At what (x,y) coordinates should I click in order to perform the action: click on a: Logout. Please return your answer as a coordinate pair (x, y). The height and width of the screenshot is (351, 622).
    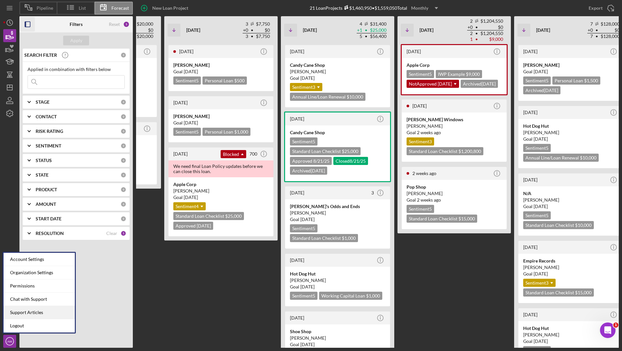
    Looking at the image, I should click on (39, 326).